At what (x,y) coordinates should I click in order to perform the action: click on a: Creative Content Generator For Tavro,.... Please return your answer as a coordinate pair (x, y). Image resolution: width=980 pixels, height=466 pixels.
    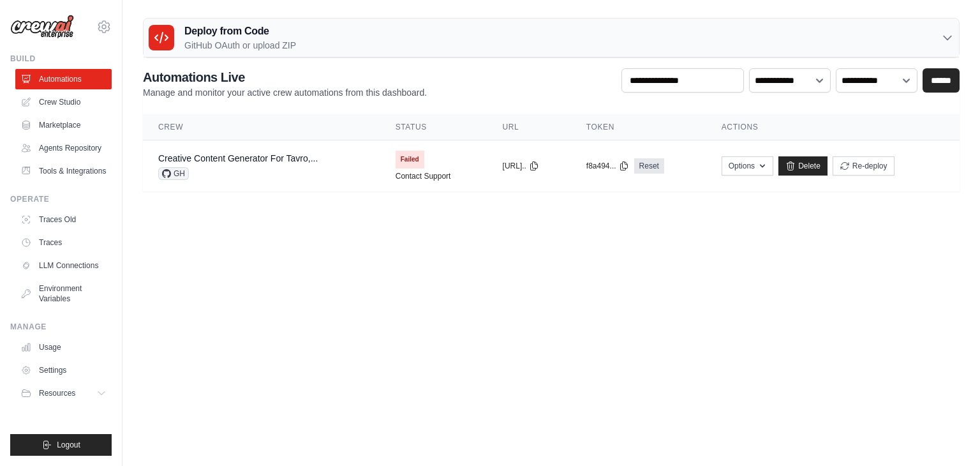
    Looking at the image, I should click on (238, 158).